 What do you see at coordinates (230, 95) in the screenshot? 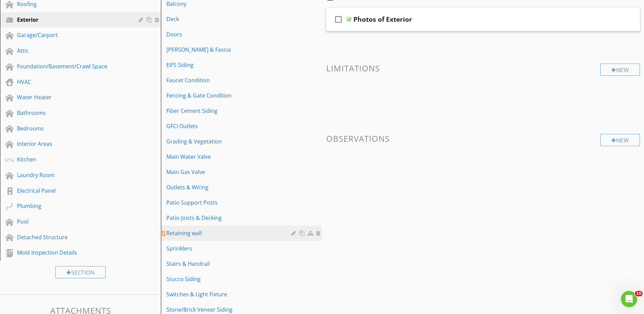
I see `div: Fencing & Gate Condition` at bounding box center [230, 95].